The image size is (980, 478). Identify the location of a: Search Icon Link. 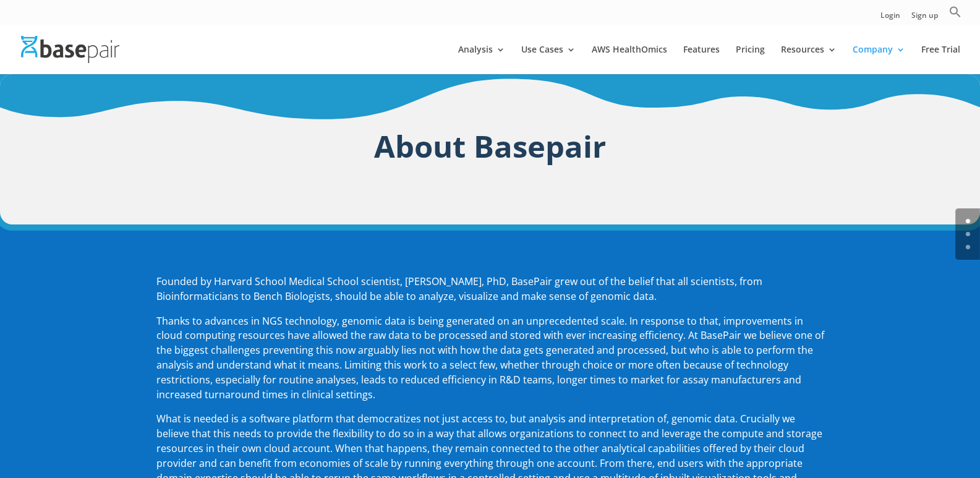
(956, 15).